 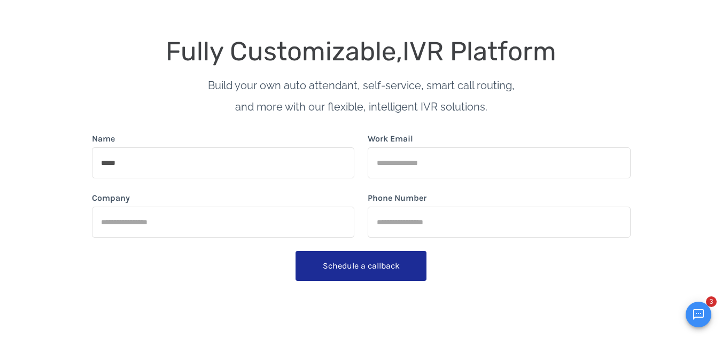 I want to click on button: Schedule a callback, so click(x=361, y=266).